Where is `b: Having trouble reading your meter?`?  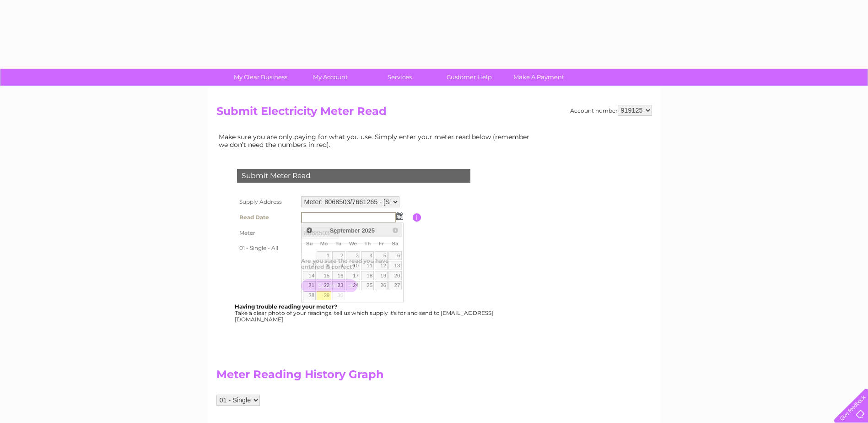
b: Having trouble reading your meter? is located at coordinates (286, 306).